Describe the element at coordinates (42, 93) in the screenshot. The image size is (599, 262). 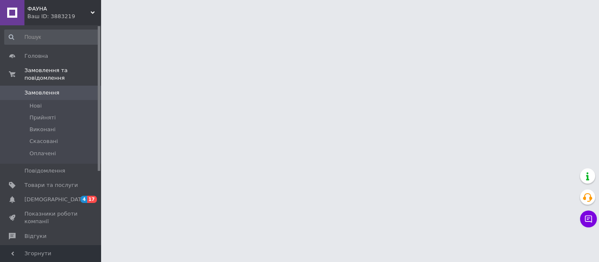
I see `span: Замовлення` at that location.